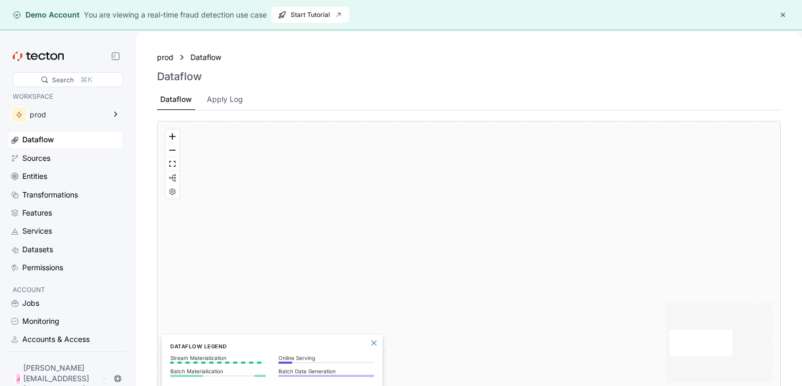 This screenshot has height=386, width=802. I want to click on p: WORKSPACE, so click(65, 97).